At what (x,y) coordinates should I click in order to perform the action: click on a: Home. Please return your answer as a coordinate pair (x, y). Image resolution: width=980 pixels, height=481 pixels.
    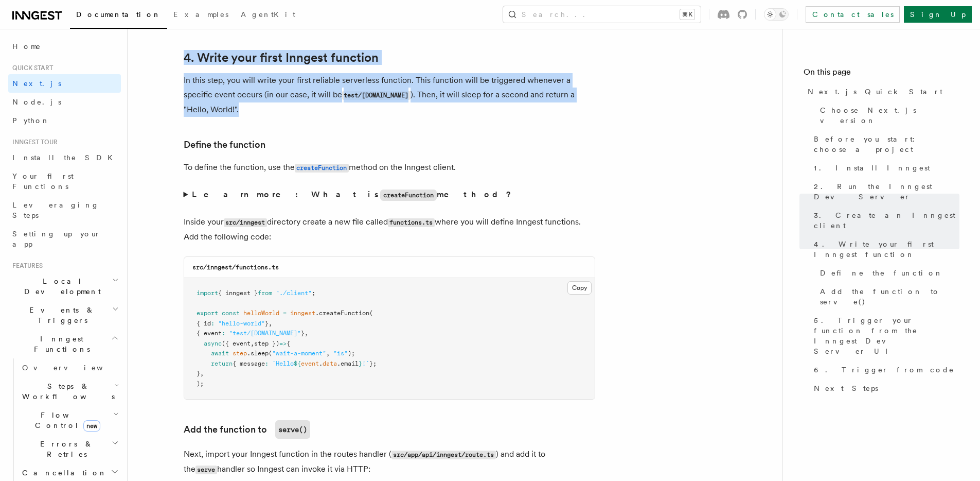
    Looking at the image, I should click on (64, 46).